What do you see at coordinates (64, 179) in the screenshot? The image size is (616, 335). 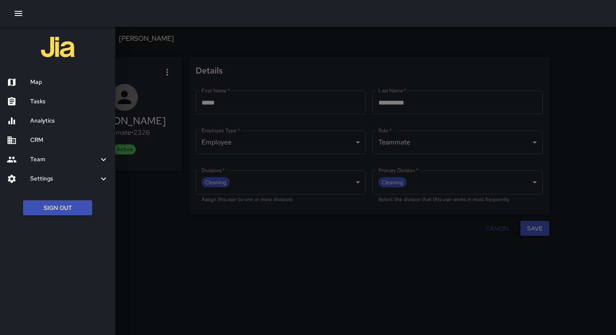 I see `h6: Settings` at bounding box center [64, 179].